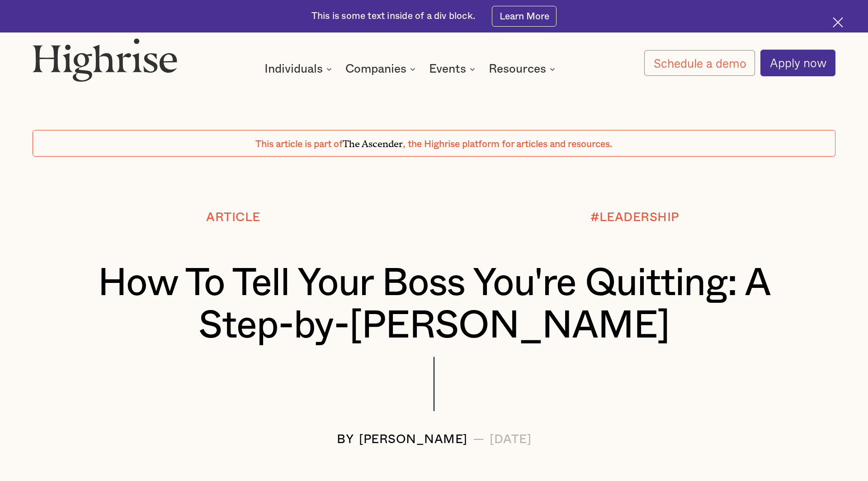 The height and width of the screenshot is (481, 868). Describe the element at coordinates (233, 218) in the screenshot. I see `div: Article` at that location.